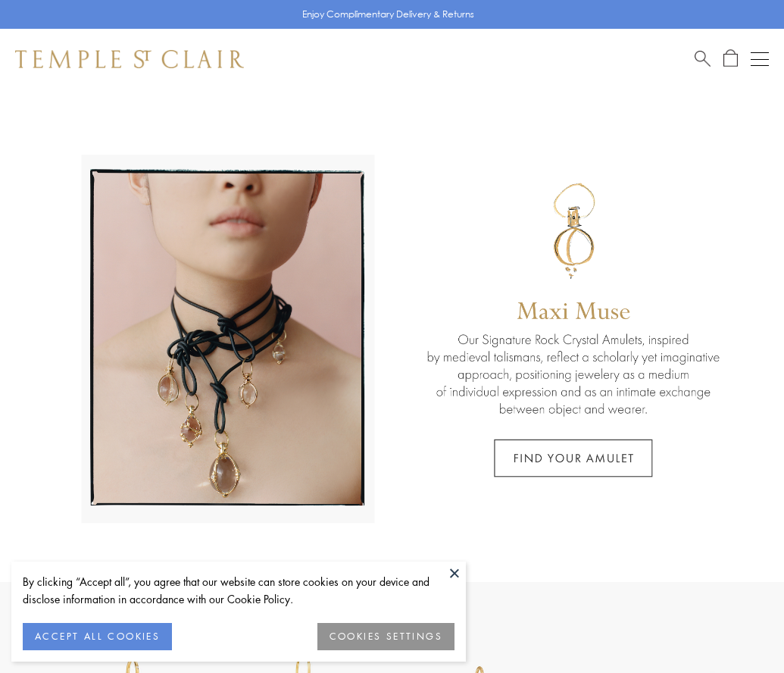 This screenshot has height=673, width=784. I want to click on div: By clicking “Accept all”, you agree that our website can store cookies on your device and disclos..., so click(239, 590).